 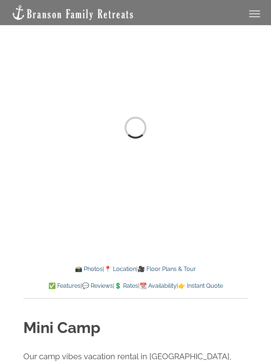 I want to click on a: 👉 Instant Quote, so click(x=200, y=285).